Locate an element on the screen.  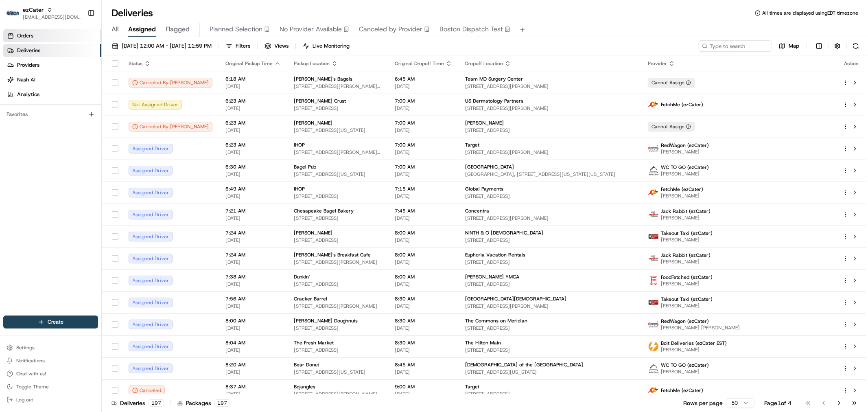
span: Concentra is located at coordinates (477, 211).